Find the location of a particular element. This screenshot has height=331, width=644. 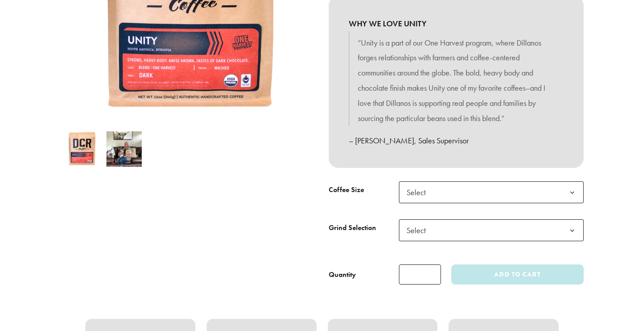

input: Product quantity is located at coordinates (420, 274).